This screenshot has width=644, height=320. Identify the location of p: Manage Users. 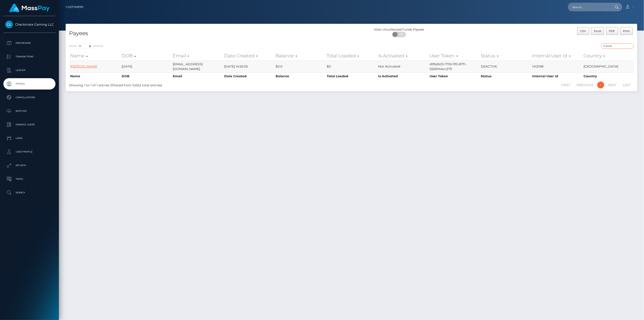
(30, 125).